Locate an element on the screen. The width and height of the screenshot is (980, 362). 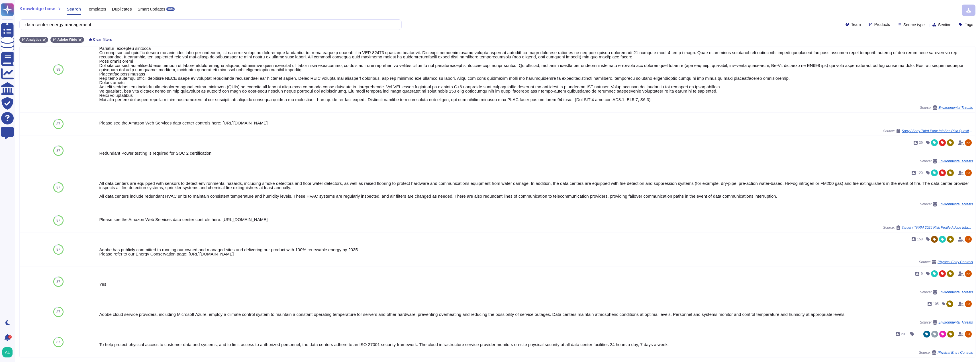
div: To help protect physical access to customer data and systems, and to limit access to authorized p... is located at coordinates (537, 344).